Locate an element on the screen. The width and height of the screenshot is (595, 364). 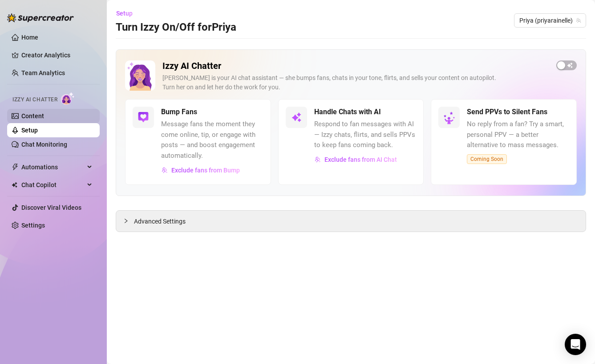
span: Exclude fans from AI Chat is located at coordinates (360, 159).